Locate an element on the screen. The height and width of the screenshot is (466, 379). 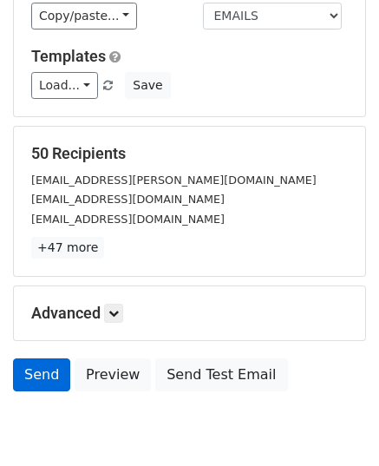
button: Save is located at coordinates (147, 85).